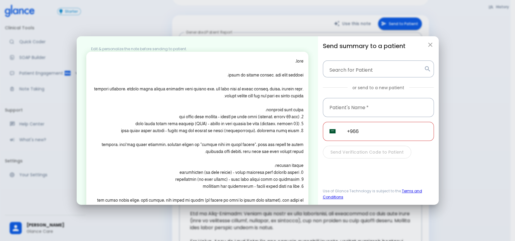  Describe the element at coordinates (374, 69) in the screenshot. I see `input: Patient Name or Phone Number` at that location.